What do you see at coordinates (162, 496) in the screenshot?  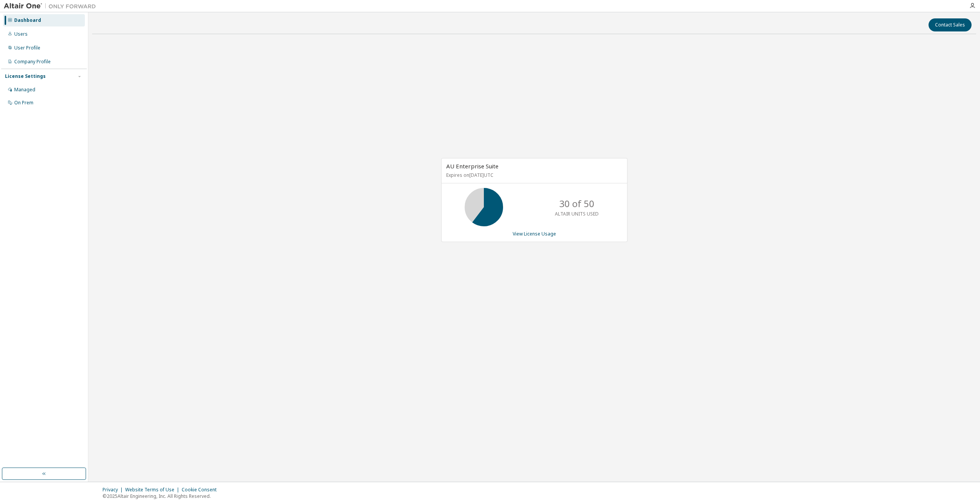 I see `p: © 2025 Altair Engineering, Inc. All Rights Reserved.` at bounding box center [162, 496].